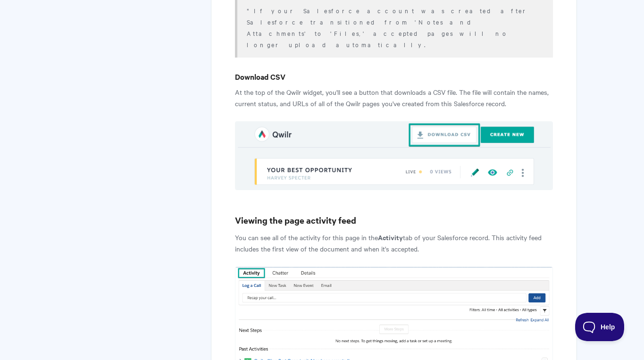  I want to click on p: At the top of the Qwilr widget, you'll see a button that downloads a CSV file. The file will cont..., so click(393, 98).